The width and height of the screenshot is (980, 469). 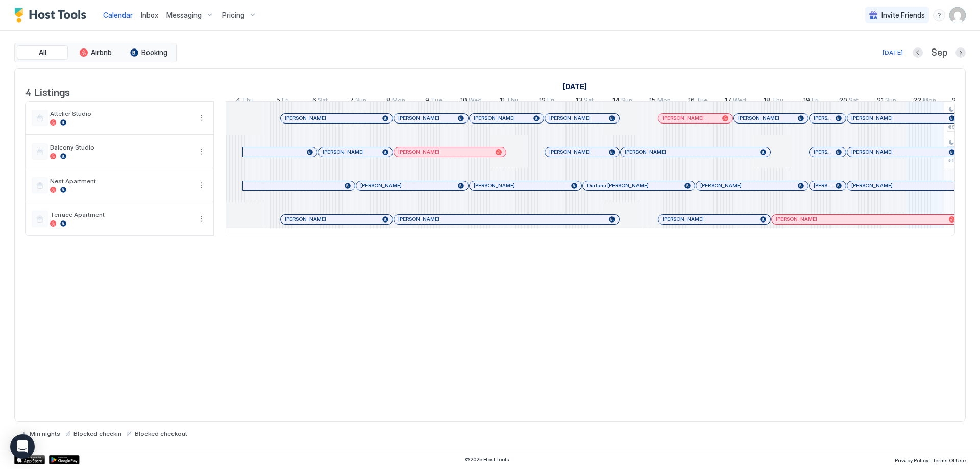 What do you see at coordinates (811, 101) in the screenshot?
I see `a: September 19, 2025` at bounding box center [811, 101].